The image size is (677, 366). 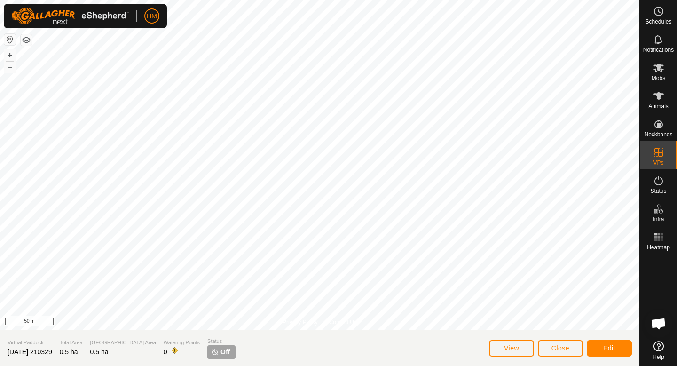 I want to click on span: Watering Points, so click(x=182, y=342).